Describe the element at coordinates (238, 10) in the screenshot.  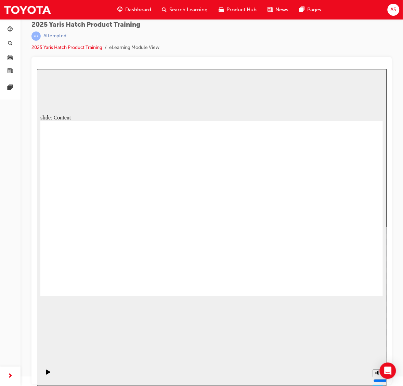
I see `a: car-iconProduct Hub` at that location.